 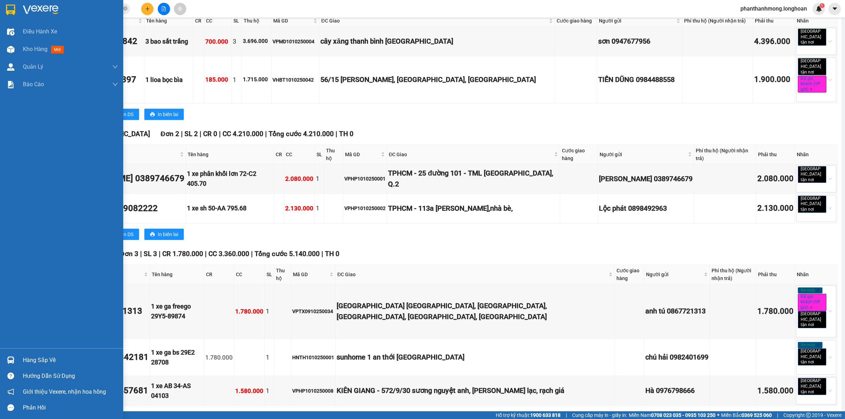 I want to click on div: 1.715.000, so click(x=256, y=80).